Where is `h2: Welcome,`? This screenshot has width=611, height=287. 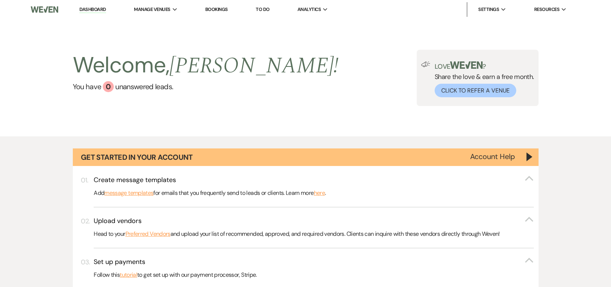
h2: Welcome, is located at coordinates (206, 65).